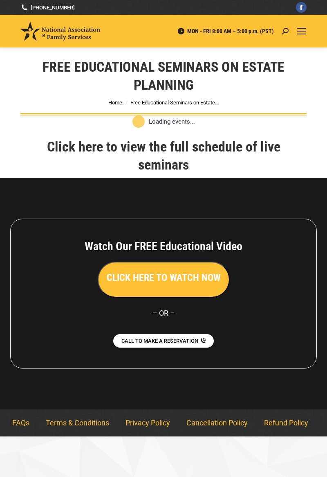 The width and height of the screenshot is (327, 477). Describe the element at coordinates (164, 76) in the screenshot. I see `h1: Free Educational Seminars on Estate Planning` at that location.